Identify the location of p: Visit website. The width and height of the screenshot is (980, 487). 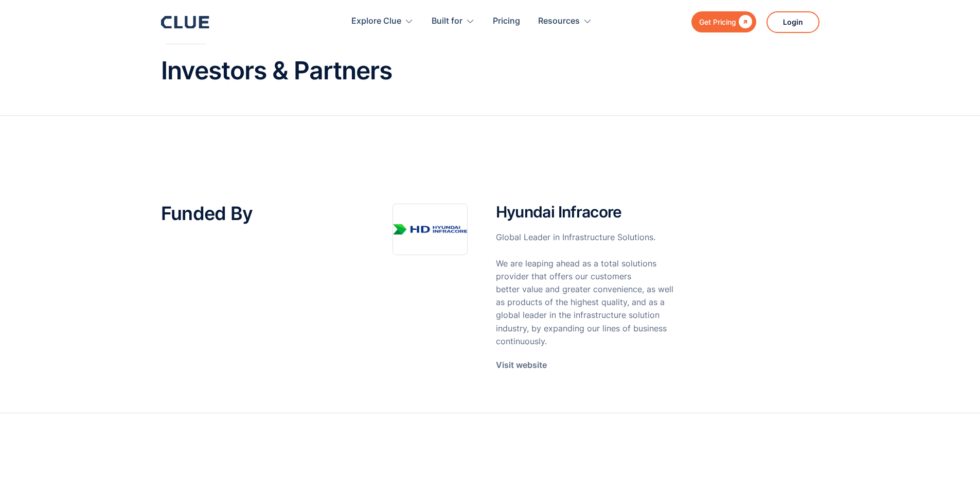
(521, 365).